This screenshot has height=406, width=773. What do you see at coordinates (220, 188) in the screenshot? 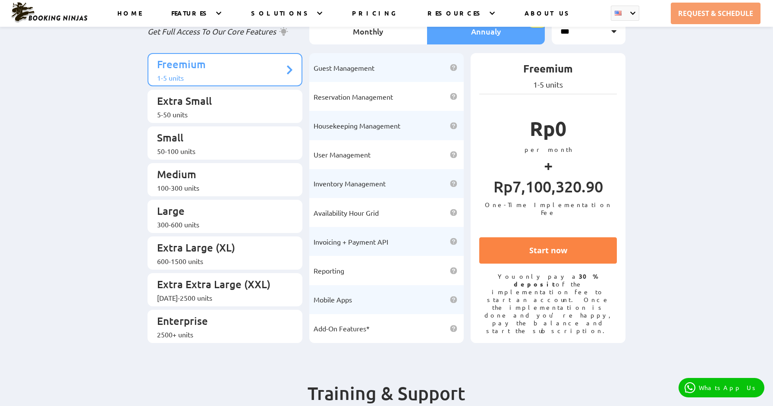
I see `div: 100-300 units` at bounding box center [220, 188].